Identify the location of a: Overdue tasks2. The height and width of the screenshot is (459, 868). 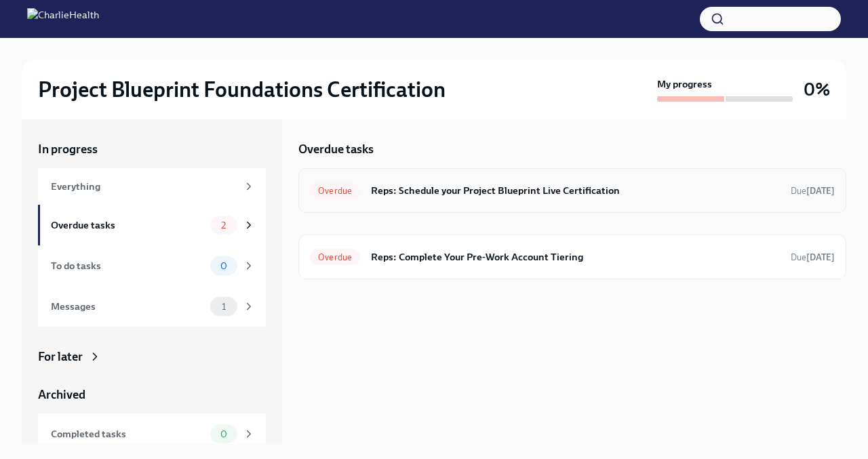
(152, 225).